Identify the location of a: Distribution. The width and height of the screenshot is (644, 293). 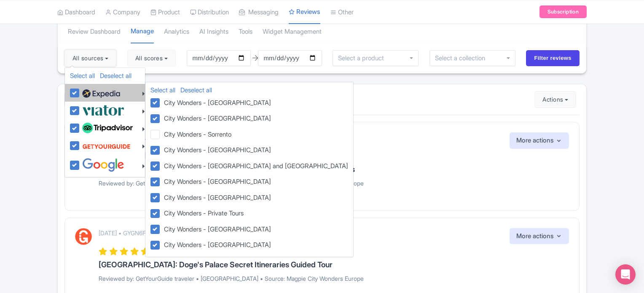
(209, 12).